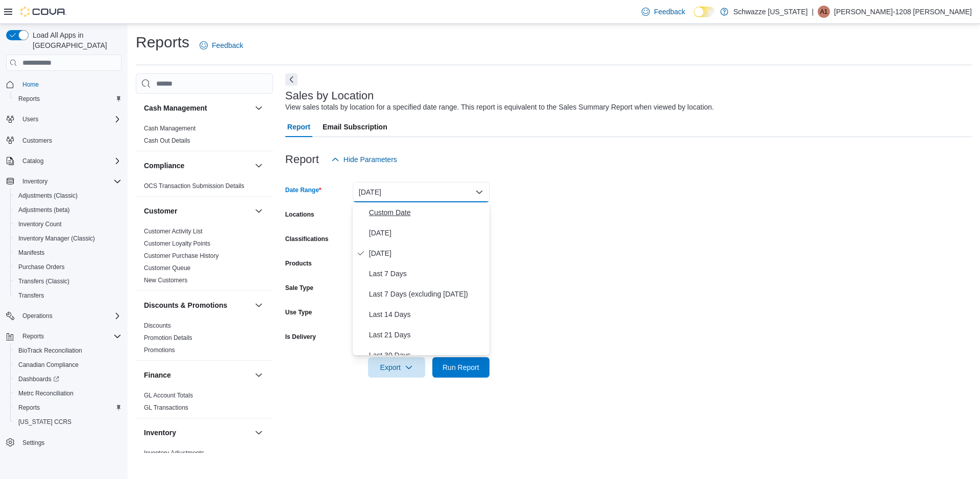 The height and width of the screenshot is (479, 980). Describe the element at coordinates (43, 11) in the screenshot. I see `img: Cova` at that location.